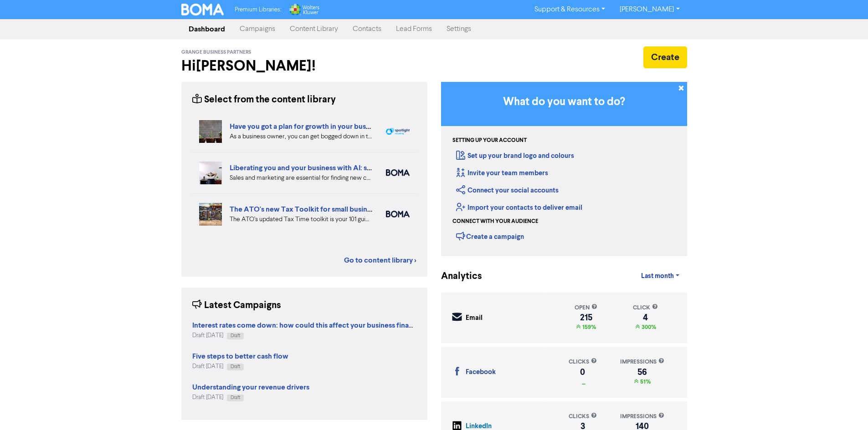 This screenshot has width=868, height=430. Describe the element at coordinates (569, 10) in the screenshot. I see `a: Support & Resources` at that location.